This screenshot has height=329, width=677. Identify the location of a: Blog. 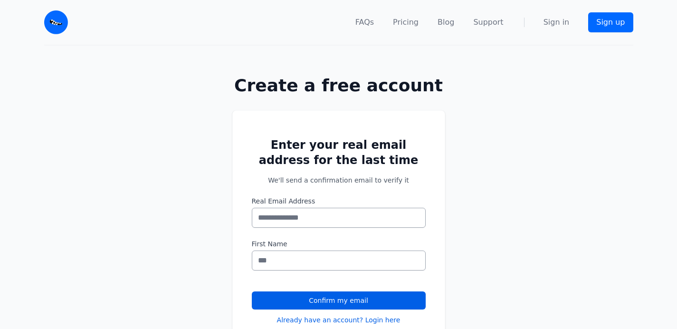
(446, 22).